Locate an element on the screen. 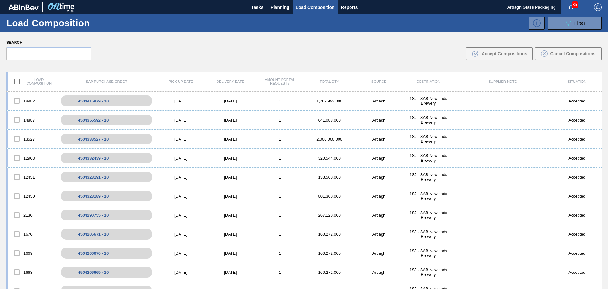 This screenshot has width=608, height=289. div: 641,088.000 is located at coordinates (329, 120).